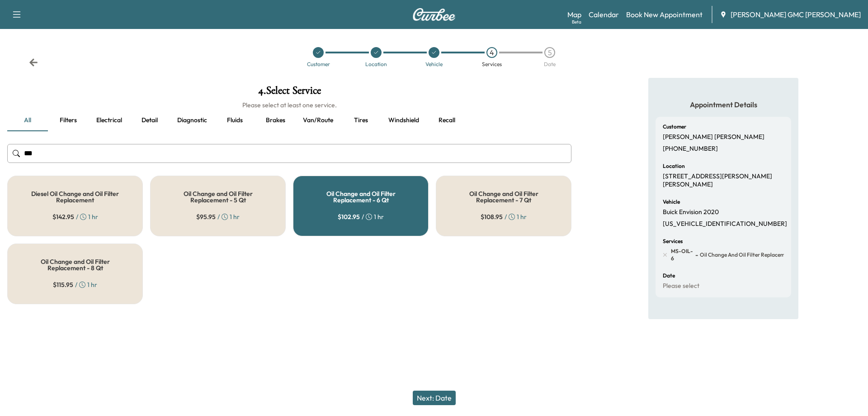  What do you see at coordinates (109, 120) in the screenshot?
I see `button: Electrical` at bounding box center [109, 120].